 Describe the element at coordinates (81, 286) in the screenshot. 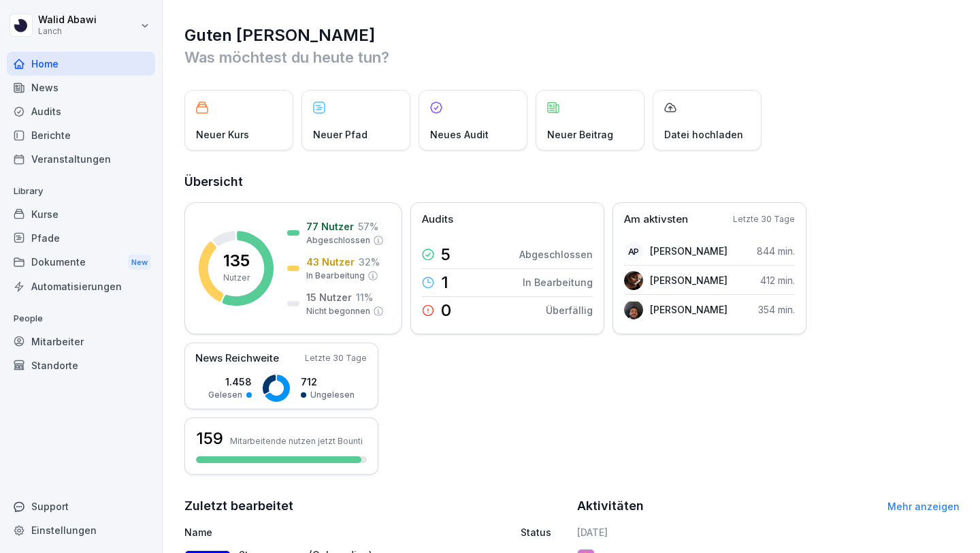

I see `a: Automatisierungen` at that location.